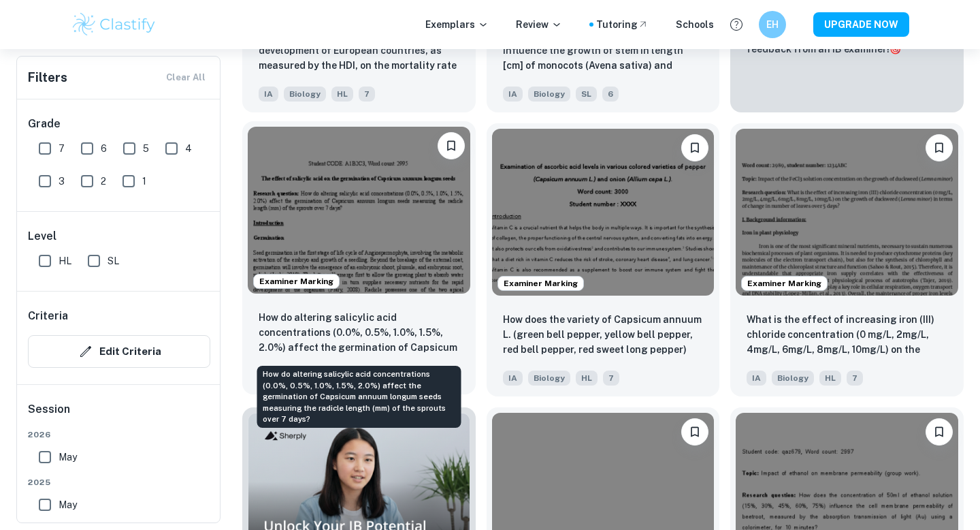 The height and width of the screenshot is (530, 980). Describe the element at coordinates (603, 335) in the screenshot. I see `p: How does the variety of Capsicum annuum L. (green bell pepper, yellow bell pepper, red bell peppe...` at that location.